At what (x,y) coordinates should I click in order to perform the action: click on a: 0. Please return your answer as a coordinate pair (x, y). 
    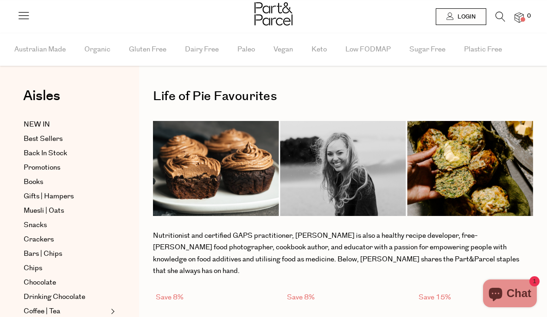
    Looking at the image, I should click on (519, 17).